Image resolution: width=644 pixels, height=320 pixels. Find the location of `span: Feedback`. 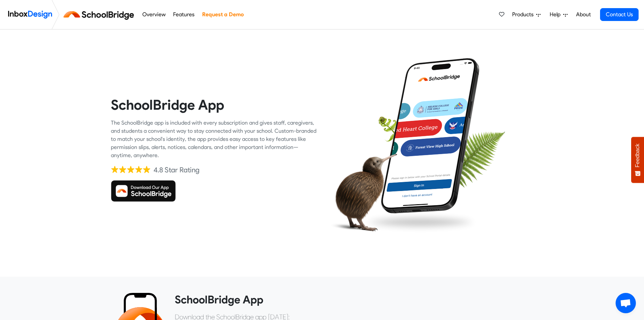

span: Feedback is located at coordinates (637, 155).